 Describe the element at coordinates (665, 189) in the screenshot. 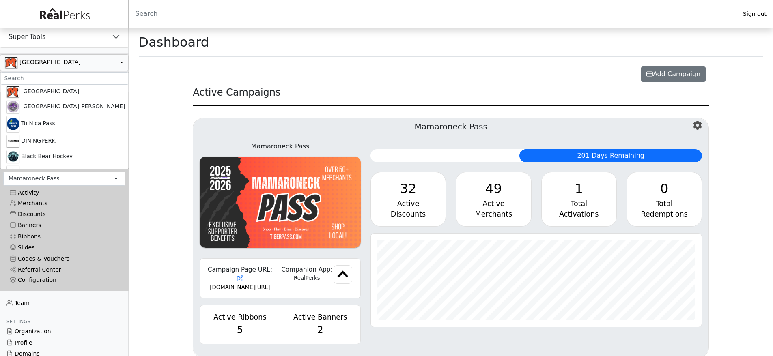

I see `div: 0` at that location.